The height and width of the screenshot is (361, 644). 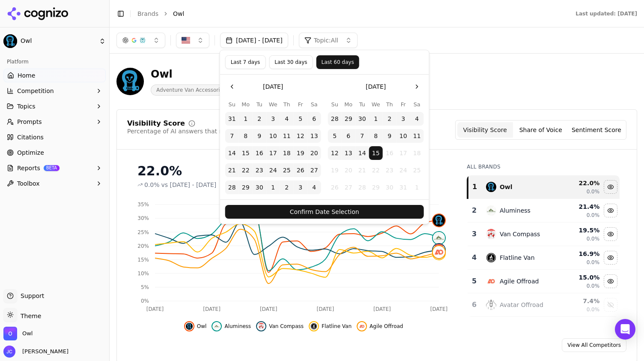 I want to click on tspan: 30%, so click(x=143, y=218).